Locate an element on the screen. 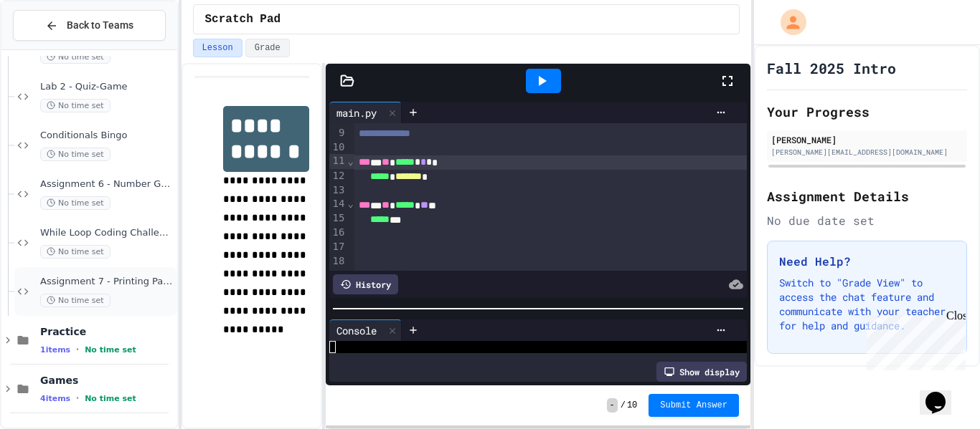 The width and height of the screenshot is (980, 429). span: Assignment 6 - Number Guesser is located at coordinates (107, 184).